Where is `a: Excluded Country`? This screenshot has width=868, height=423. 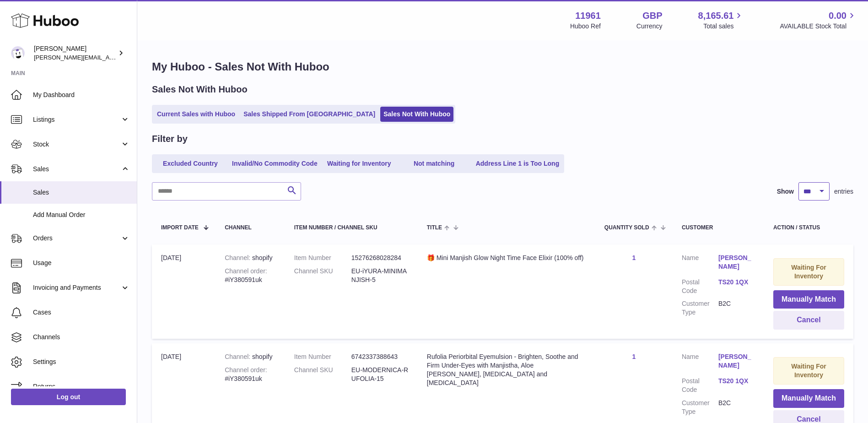
a: Excluded Country is located at coordinates (191, 163).